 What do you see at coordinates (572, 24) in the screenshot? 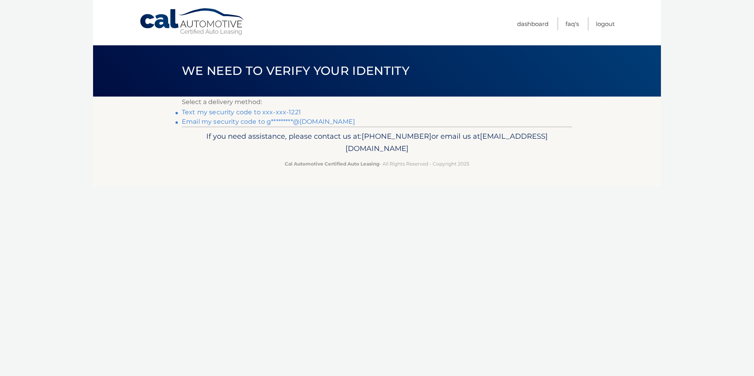
I see `a: FAQ's` at bounding box center [572, 24].